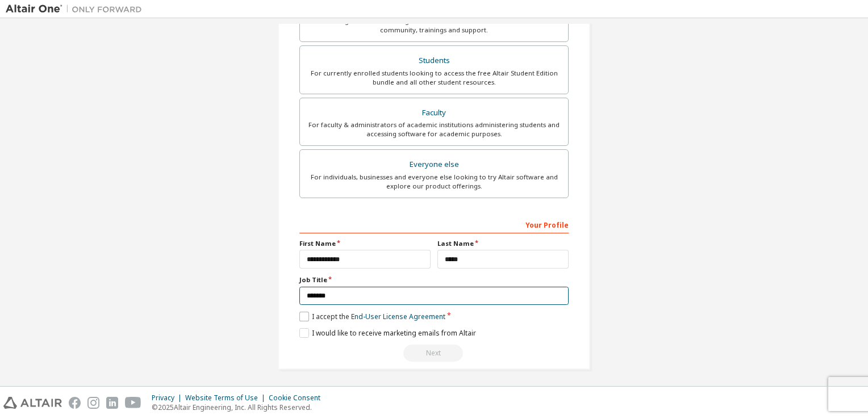  What do you see at coordinates (434, 165) in the screenshot?
I see `div: Everyone else` at bounding box center [434, 165].